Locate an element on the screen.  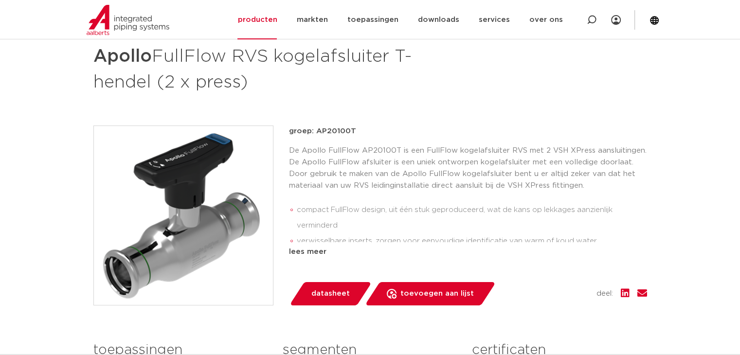
img: Product Image for Apollo FullFlow RVS kogelafsluiter T-hendel (2 x press) is located at coordinates (183, 216).